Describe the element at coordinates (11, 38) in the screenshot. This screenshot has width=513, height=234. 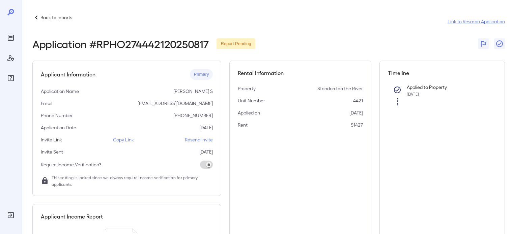
I see `div: Reports` at that location.